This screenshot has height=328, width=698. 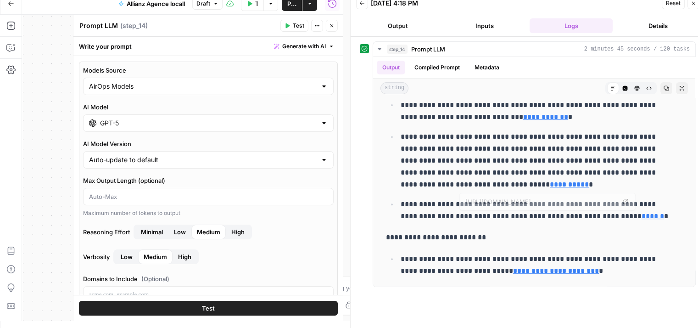 I want to click on label: Domains to Include, so click(x=208, y=278).